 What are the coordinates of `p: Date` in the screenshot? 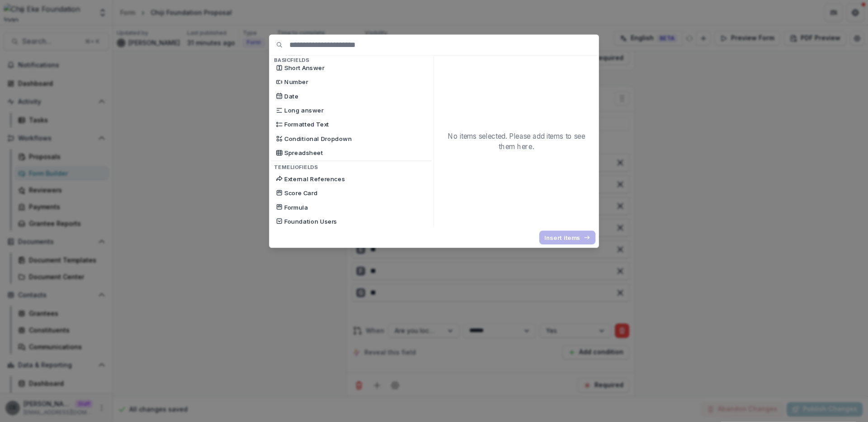 It's located at (356, 96).